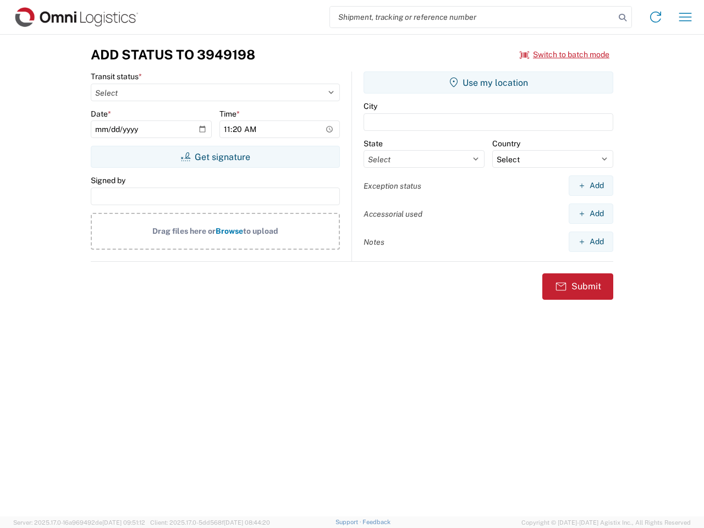 This screenshot has width=704, height=528. What do you see at coordinates (108, 181) in the screenshot?
I see `label: Signed by` at bounding box center [108, 181].